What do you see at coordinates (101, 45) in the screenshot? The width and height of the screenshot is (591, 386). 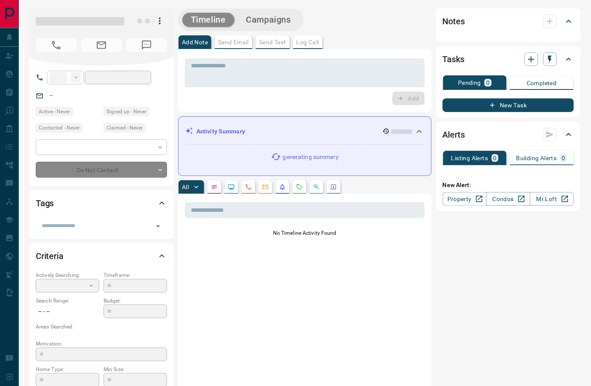 I see `span: No Email` at bounding box center [101, 45].